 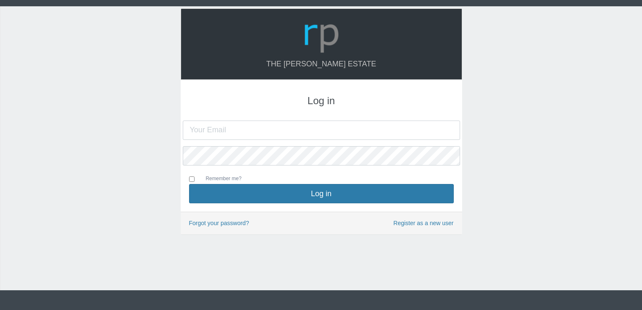 What do you see at coordinates (219, 223) in the screenshot?
I see `a: Forgot your password?` at bounding box center [219, 223].